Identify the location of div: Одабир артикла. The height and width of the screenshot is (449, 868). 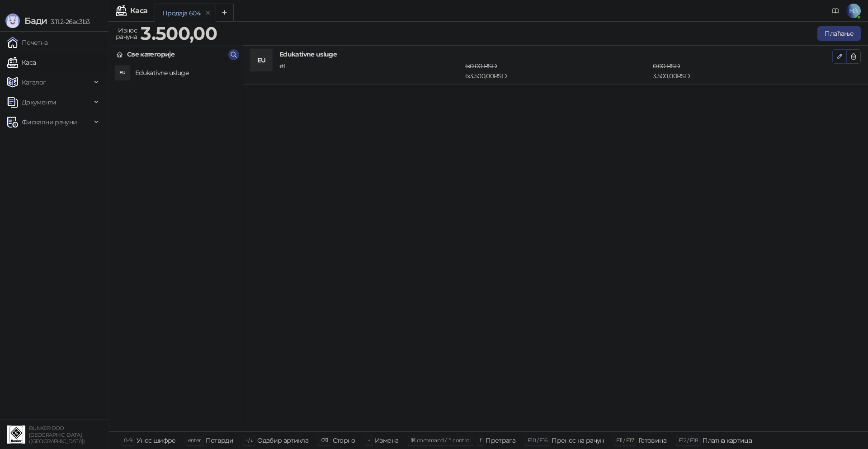
(282, 440).